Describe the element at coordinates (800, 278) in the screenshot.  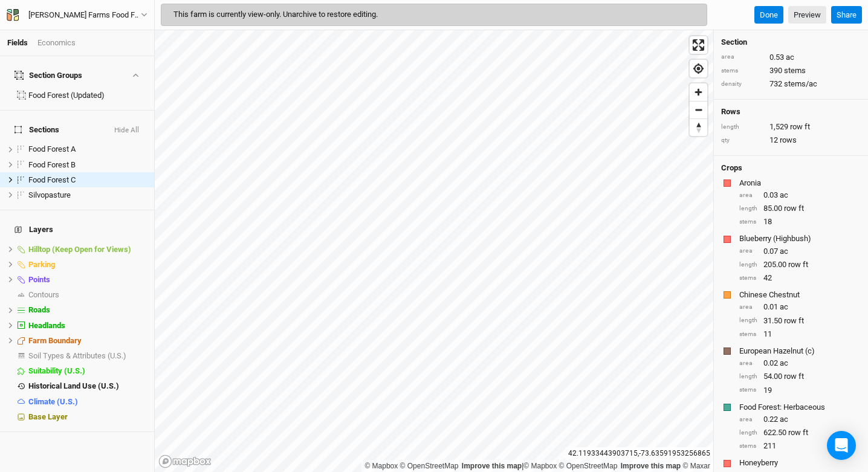
I see `div: 42` at that location.